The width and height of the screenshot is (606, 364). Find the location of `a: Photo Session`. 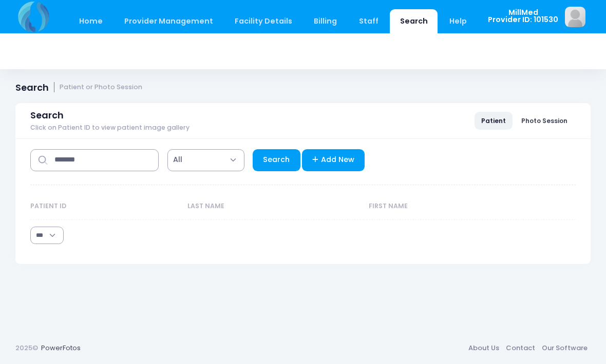

a: Photo Session is located at coordinates (544, 121).